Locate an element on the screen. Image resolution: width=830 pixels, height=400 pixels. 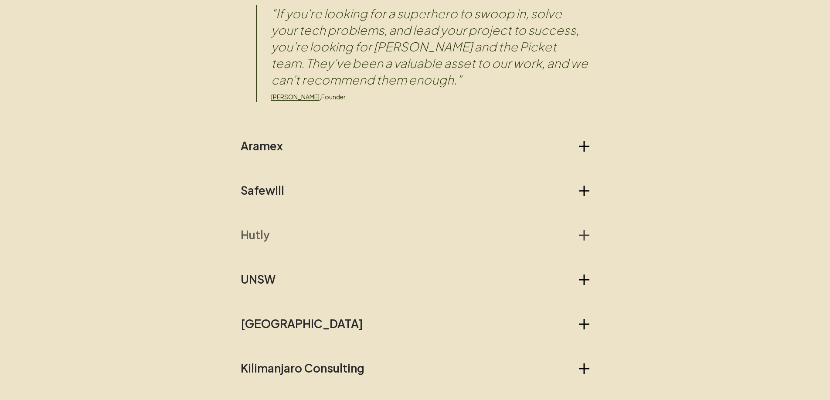
p: Founder is located at coordinates (334, 97).